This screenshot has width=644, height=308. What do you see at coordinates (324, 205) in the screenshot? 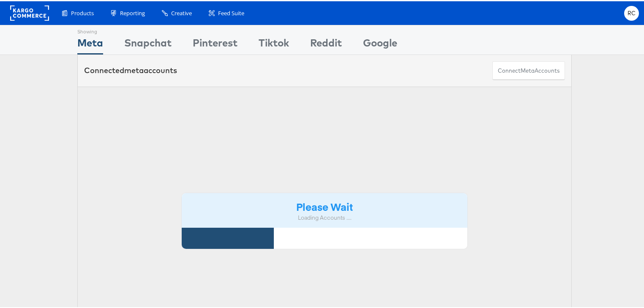
I see `strong: Please Wait` at bounding box center [324, 205].